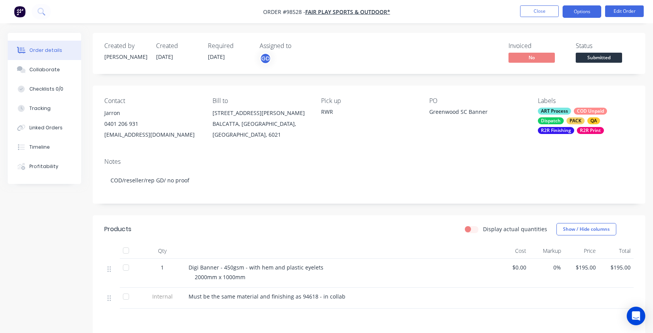  What do you see at coordinates (547, 251) in the screenshot?
I see `div: Markup` at bounding box center [547, 251].